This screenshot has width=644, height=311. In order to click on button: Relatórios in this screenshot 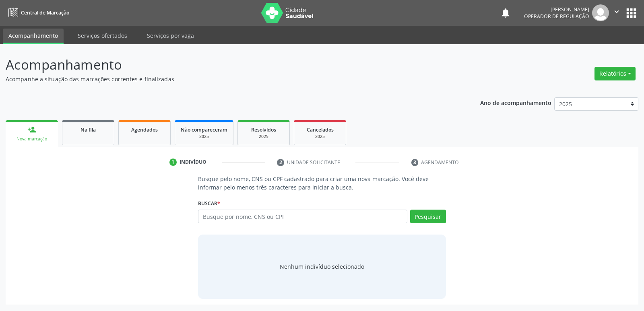, I will do `click(615, 73)`.